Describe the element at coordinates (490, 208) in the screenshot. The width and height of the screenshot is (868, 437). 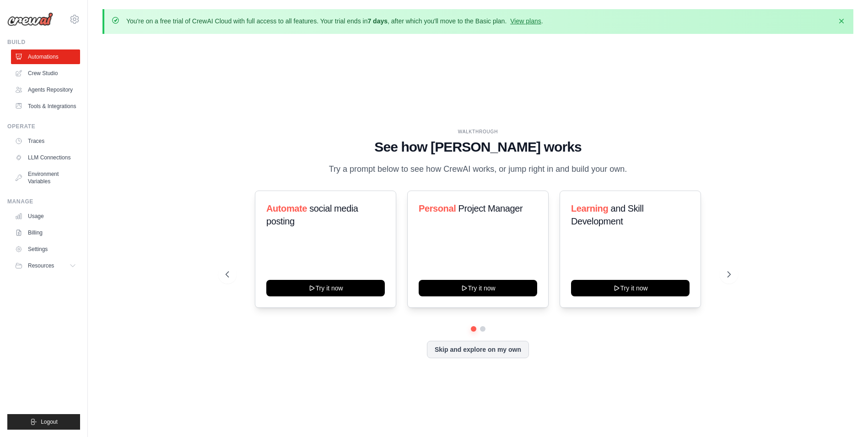
I see `span: Project Manager` at that location.